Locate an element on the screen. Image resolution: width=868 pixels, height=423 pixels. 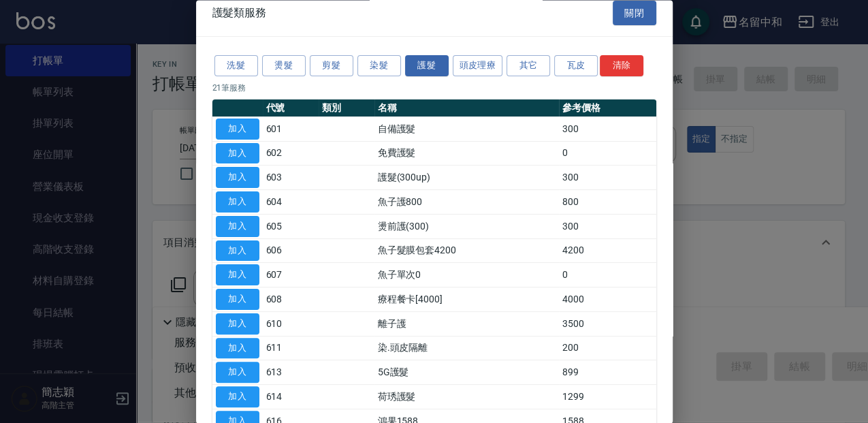
td: 607 is located at coordinates (290, 275).